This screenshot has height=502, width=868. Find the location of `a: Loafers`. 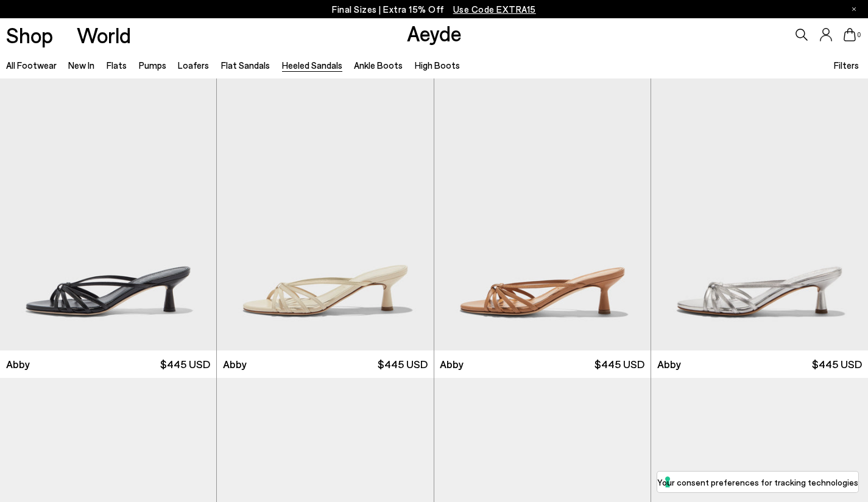

a: Loafers is located at coordinates (193, 65).